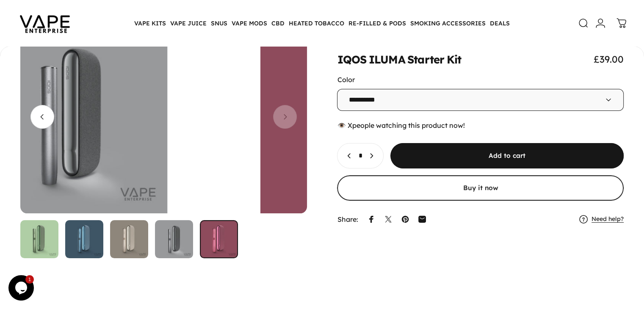  What do you see at coordinates (345, 80) in the screenshot?
I see `label: Color` at bounding box center [345, 80].